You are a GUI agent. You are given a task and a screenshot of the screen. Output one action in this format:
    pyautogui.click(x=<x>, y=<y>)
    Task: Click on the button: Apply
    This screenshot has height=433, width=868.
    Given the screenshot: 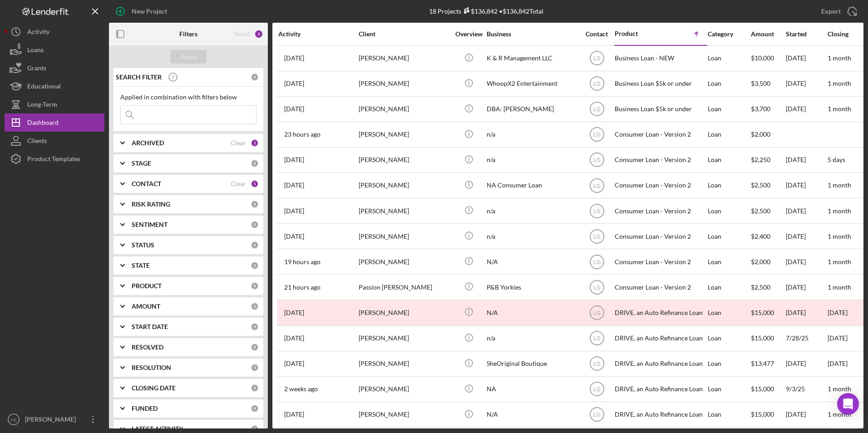 What is the action you would take?
    pyautogui.click(x=189, y=57)
    